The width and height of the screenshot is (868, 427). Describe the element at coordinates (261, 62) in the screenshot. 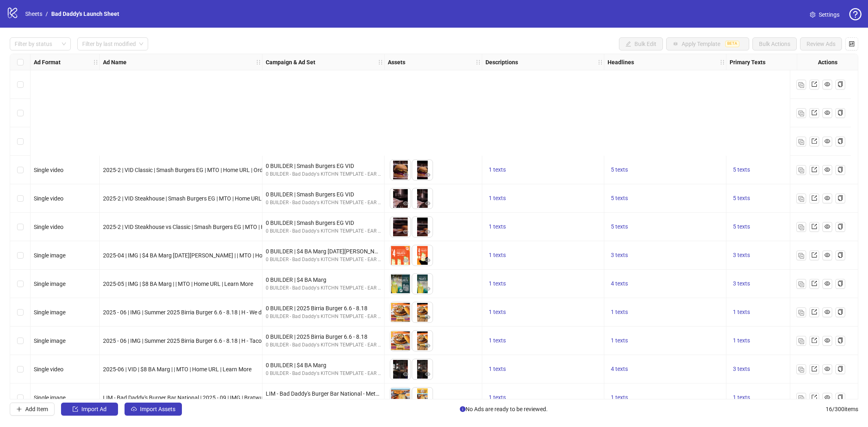

I see `div: Resize Ad Name column` at that location.